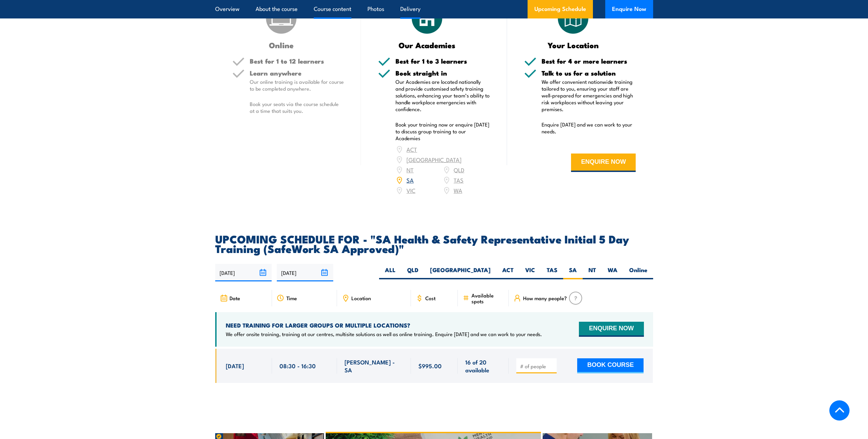 This screenshot has height=439, width=868. Describe the element at coordinates (430, 365) in the screenshot. I see `span: $995.00` at that location.